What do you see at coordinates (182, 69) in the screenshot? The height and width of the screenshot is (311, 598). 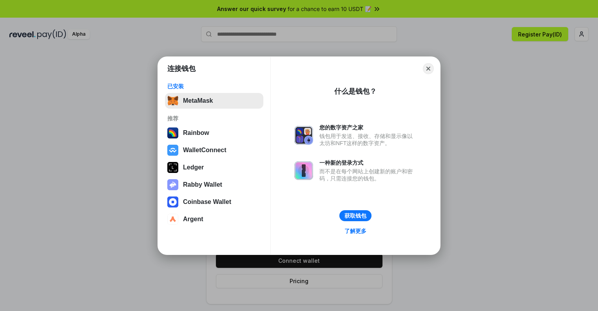 I see `h1: 连接钱包` at bounding box center [182, 69].